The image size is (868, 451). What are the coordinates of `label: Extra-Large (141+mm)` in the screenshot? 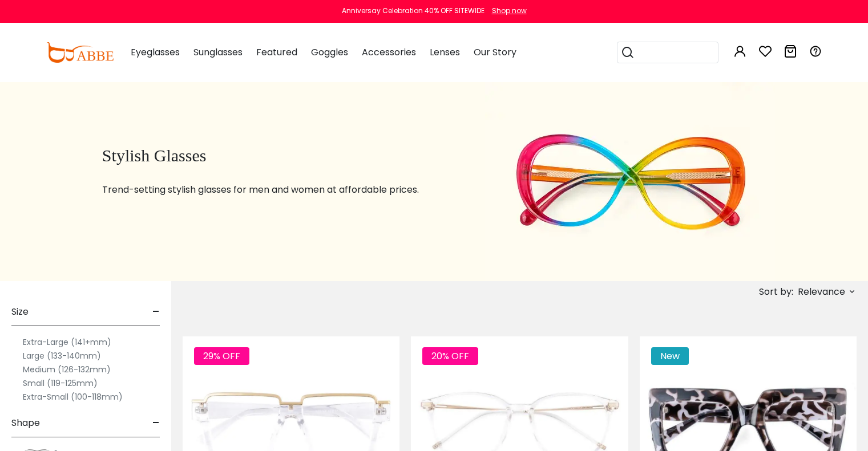 It's located at (67, 342).